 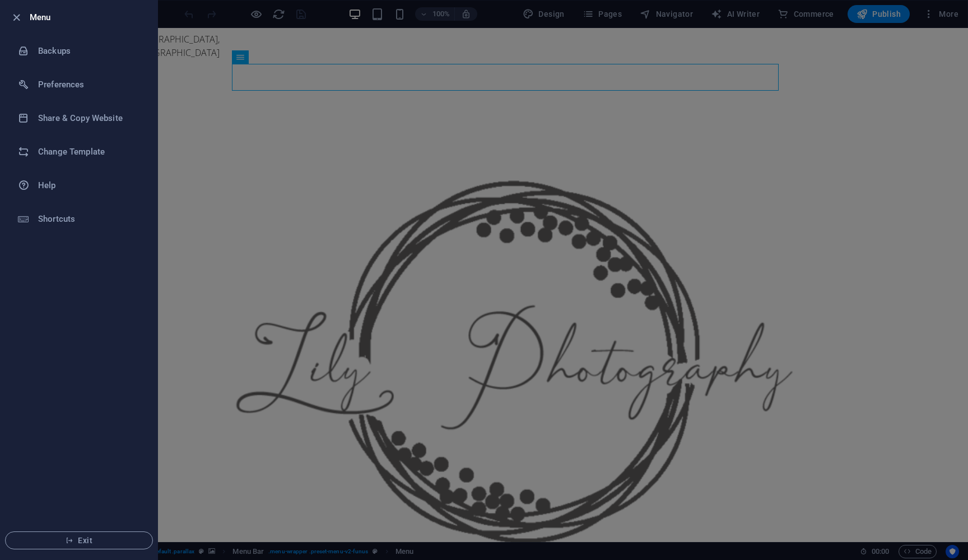 I want to click on h6: Menu, so click(x=89, y=17).